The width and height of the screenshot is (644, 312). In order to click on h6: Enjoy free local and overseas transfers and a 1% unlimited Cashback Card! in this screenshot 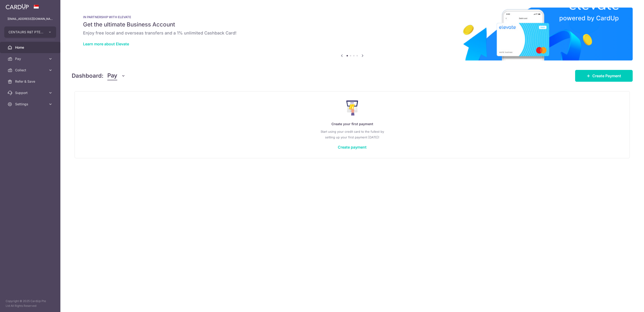, I will do `click(352, 33)`.